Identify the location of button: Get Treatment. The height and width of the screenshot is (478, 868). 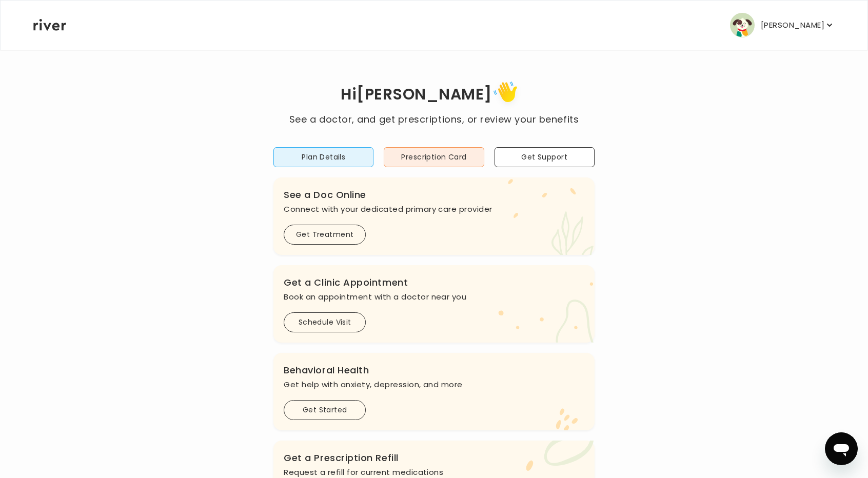
(325, 234).